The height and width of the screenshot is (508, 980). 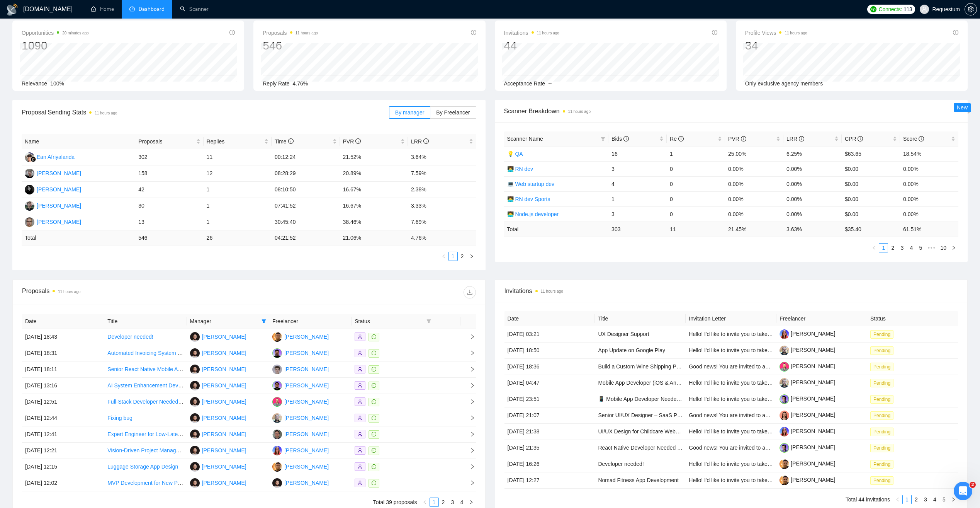 What do you see at coordinates (169, 174) in the screenshot?
I see `td: 158` at bounding box center [169, 174].